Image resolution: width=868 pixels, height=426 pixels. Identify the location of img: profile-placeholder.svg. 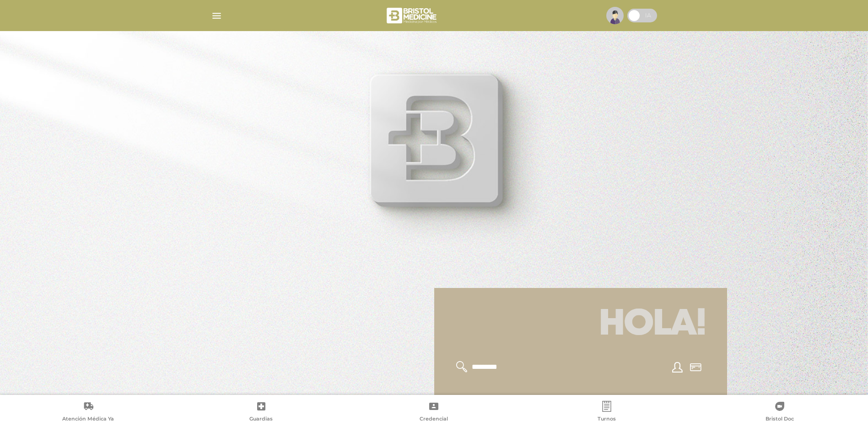
(615, 15).